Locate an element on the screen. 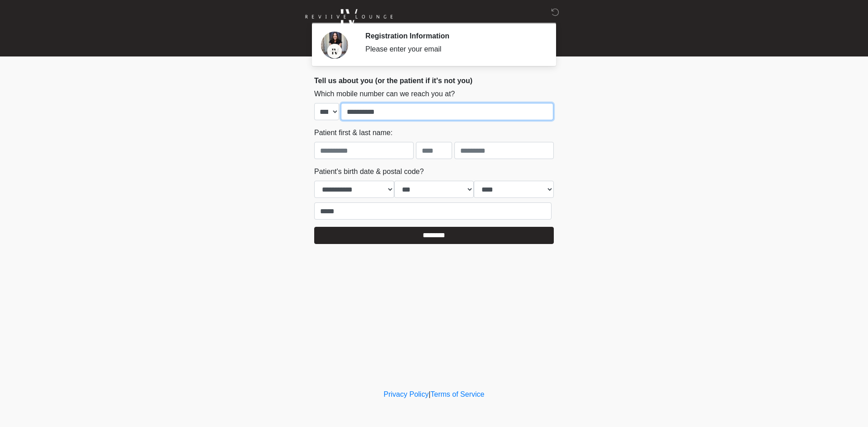  label: Which mobile number can we reach you at? is located at coordinates (384, 94).